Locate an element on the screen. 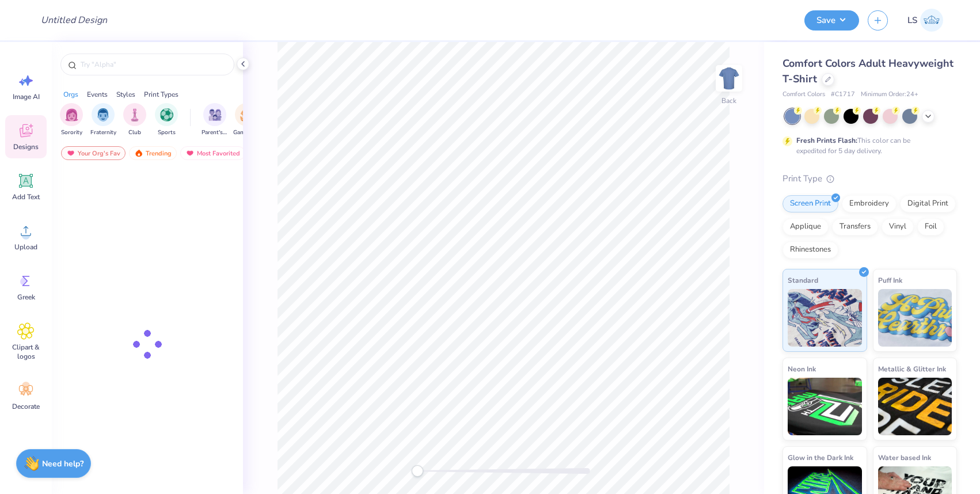 The height and width of the screenshot is (494, 980). img: Standard is located at coordinates (825, 318).